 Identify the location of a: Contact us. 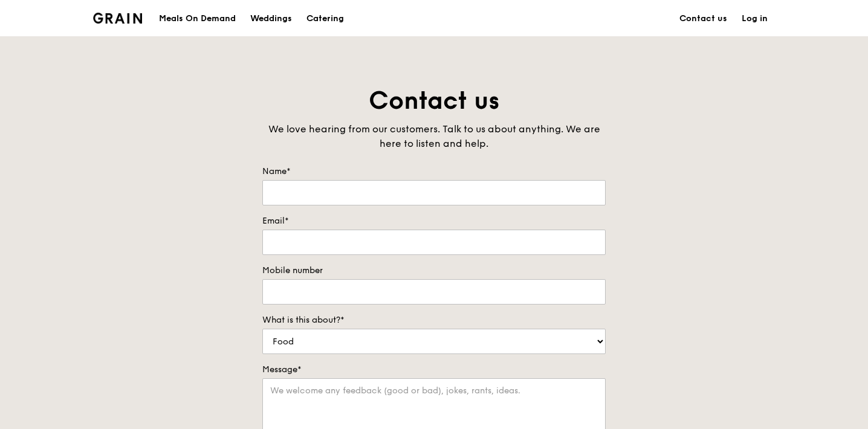
(703, 19).